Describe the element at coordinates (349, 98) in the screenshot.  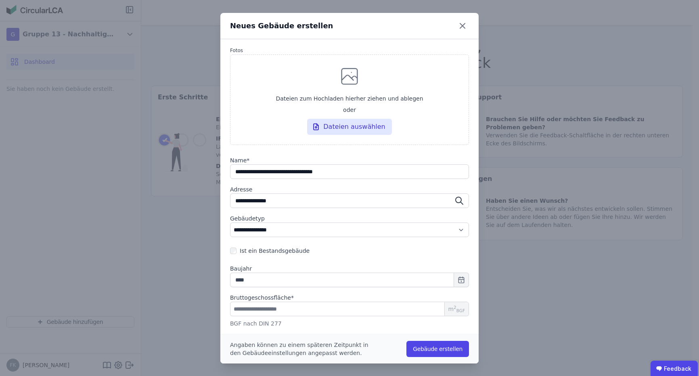
I see `span: Dateien zum Hochladen hierher ziehen und ablegen` at that location.